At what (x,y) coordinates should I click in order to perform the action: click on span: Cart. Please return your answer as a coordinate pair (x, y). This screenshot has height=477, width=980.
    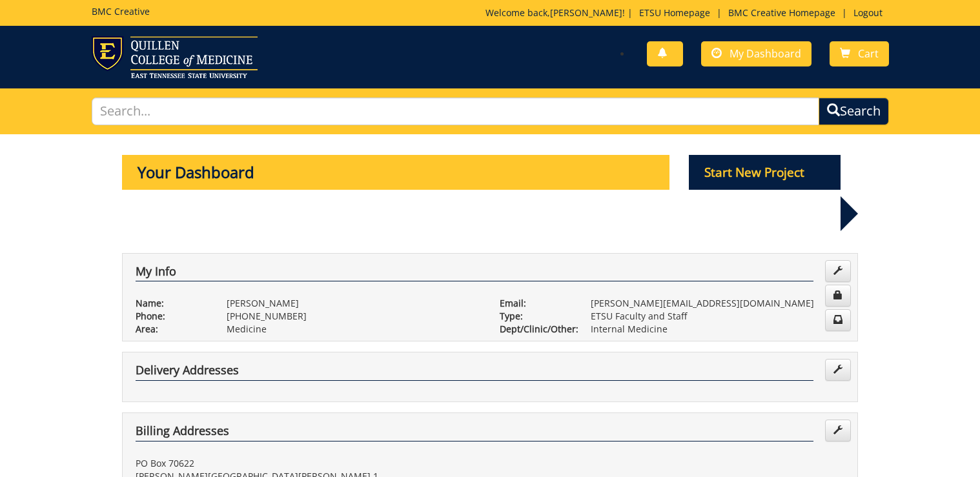
    Looking at the image, I should click on (869, 54).